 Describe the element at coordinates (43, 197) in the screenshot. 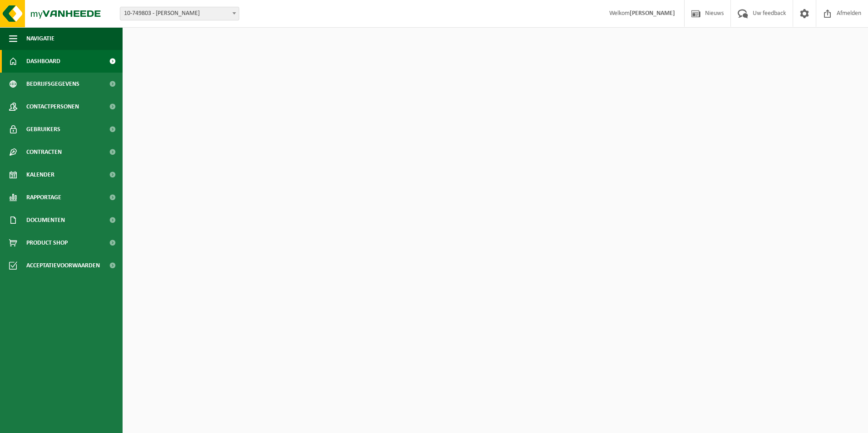

I see `span: Rapportage` at that location.